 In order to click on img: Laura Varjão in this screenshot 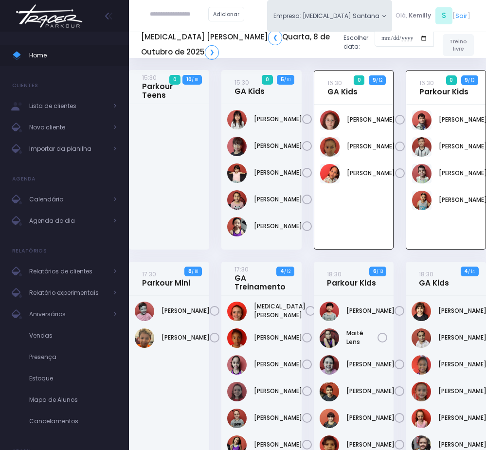, I will do `click(237, 338)`.